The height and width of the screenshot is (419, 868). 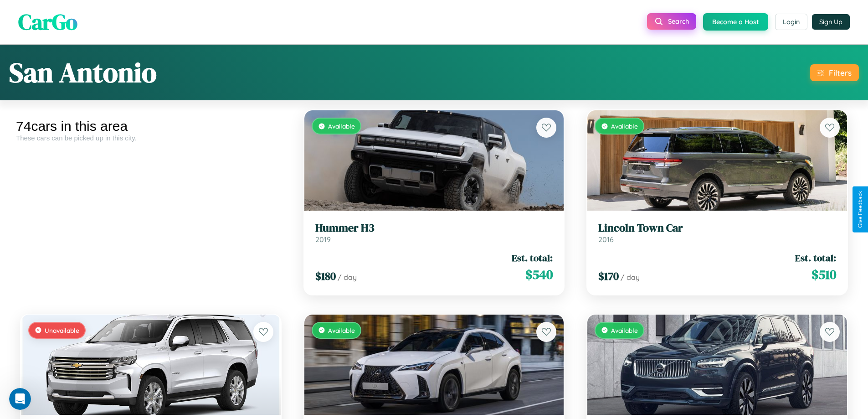 I want to click on span: $ 170, so click(x=609, y=276).